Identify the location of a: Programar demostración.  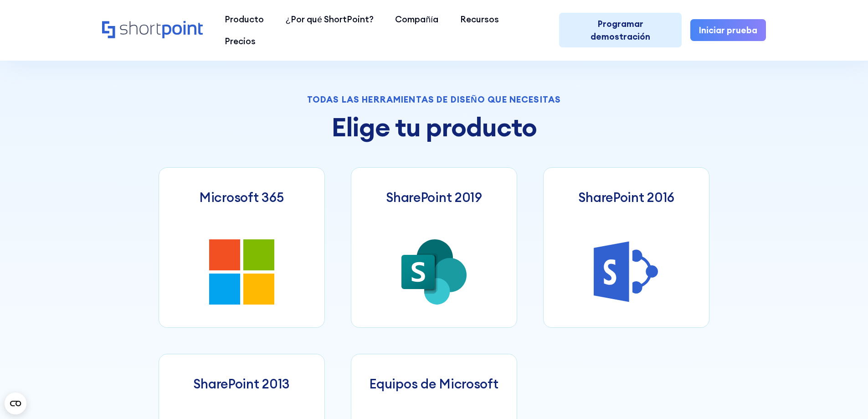
(620, 30).